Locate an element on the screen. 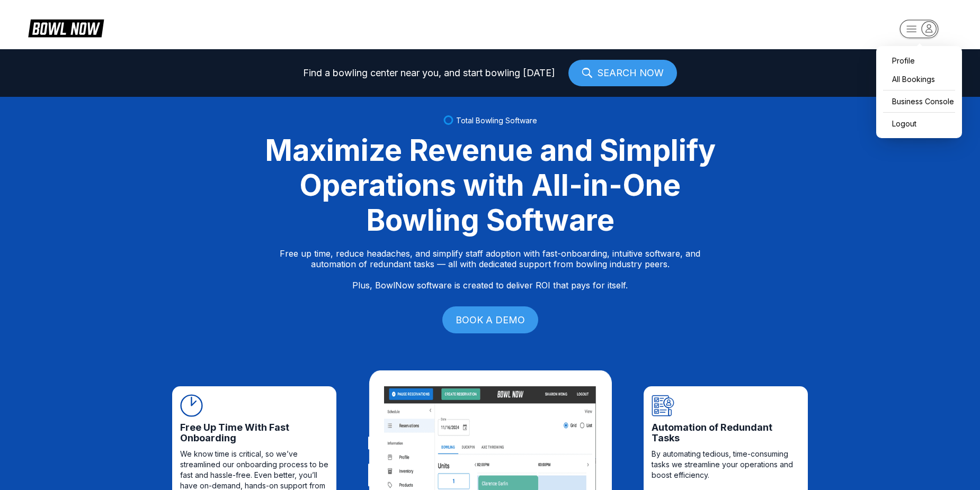 Image resolution: width=980 pixels, height=490 pixels. div: Profile is located at coordinates (919, 60).